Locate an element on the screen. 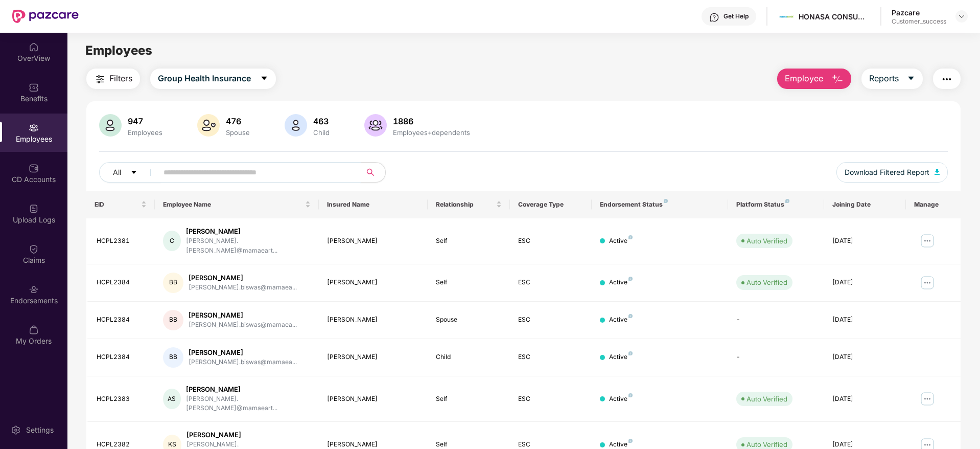 The height and width of the screenshot is (449, 980). img: svg+xml;base64,PHN2ZyBpZD0iQ2xhaW0iIHhtbG5zPSJodHRwOi8vd3d3LnczLm9yZy8yMDAwL3N2ZyIgd2lkdGg9IjIwIi... is located at coordinates (33, 249).